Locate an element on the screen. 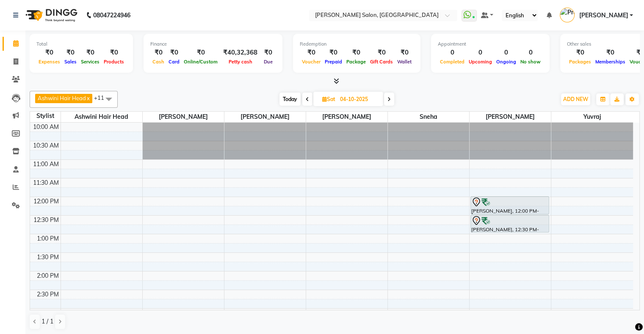 The height and width of the screenshot is (334, 644). span: Upcoming is located at coordinates (480, 62).